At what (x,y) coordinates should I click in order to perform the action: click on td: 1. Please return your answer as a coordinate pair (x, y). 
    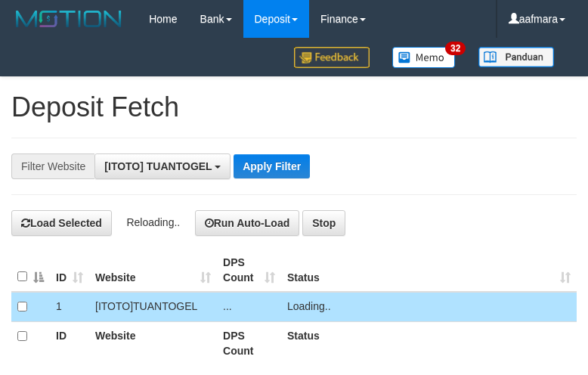
    Looking at the image, I should click on (70, 307).